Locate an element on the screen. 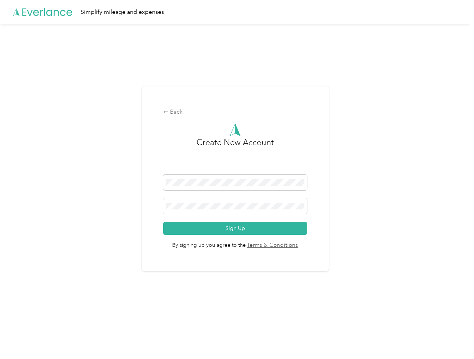 This screenshot has width=474, height=359. span: By signing up you agree to the is located at coordinates (235, 242).